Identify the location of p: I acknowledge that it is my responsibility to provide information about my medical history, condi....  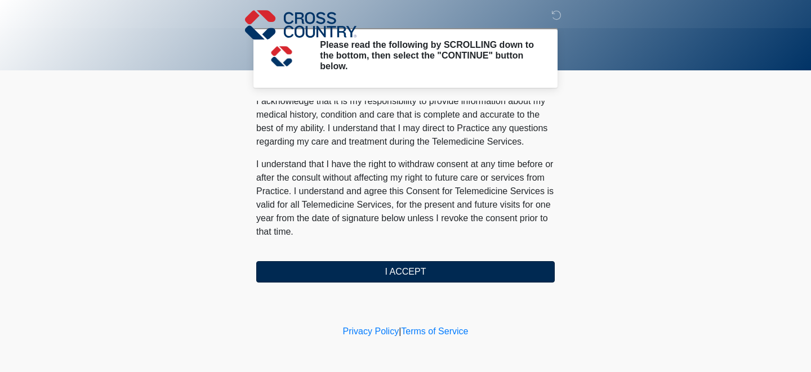
(405, 122).